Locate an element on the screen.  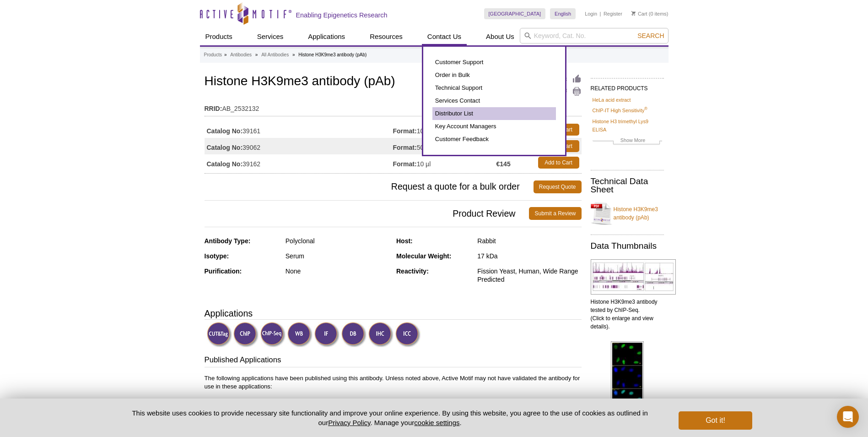
td: 39161 is located at coordinates (299, 129).